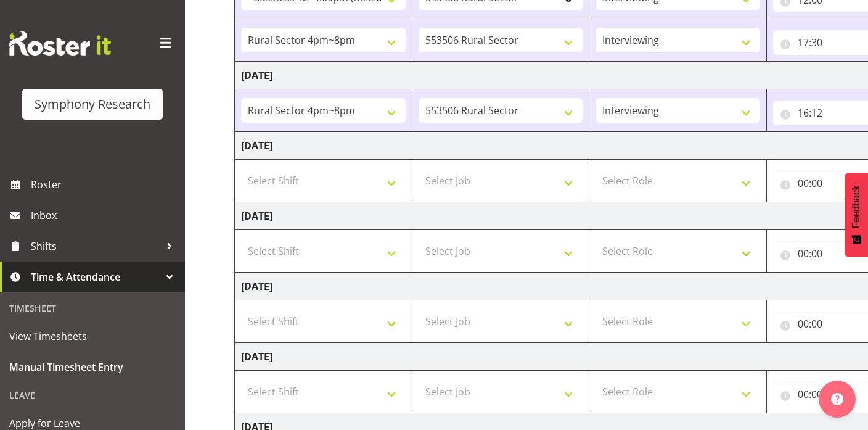 The image size is (868, 430). Describe the element at coordinates (105, 215) in the screenshot. I see `span: Inbox` at that location.